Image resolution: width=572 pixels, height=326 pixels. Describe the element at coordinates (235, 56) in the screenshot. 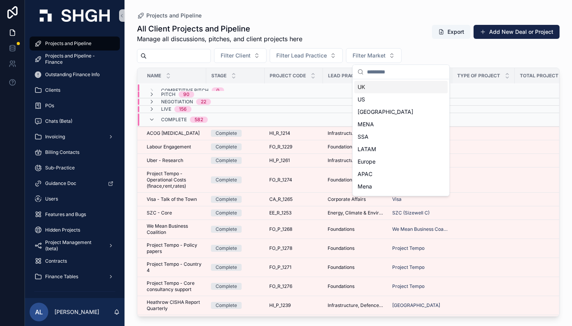

I see `span: Filter Client` at that location.